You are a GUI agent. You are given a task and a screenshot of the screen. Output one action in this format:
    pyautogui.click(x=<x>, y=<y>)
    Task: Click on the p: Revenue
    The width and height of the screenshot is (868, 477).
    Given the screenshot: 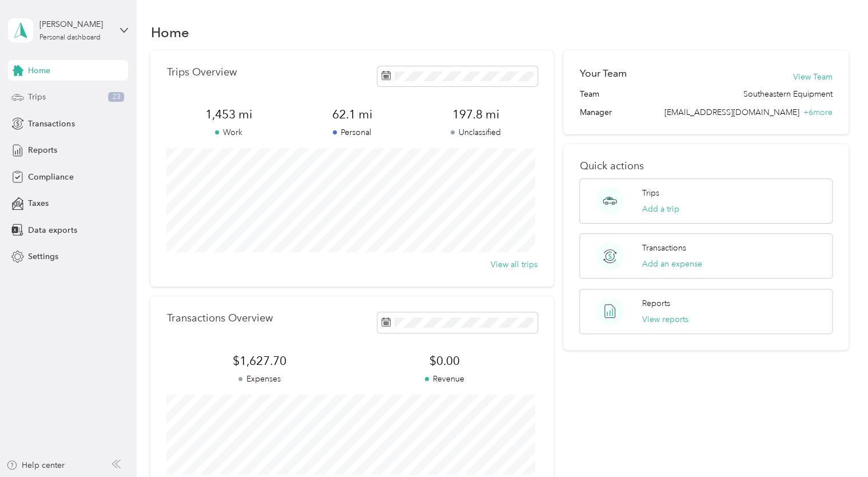 What is the action you would take?
    pyautogui.click(x=445, y=379)
    